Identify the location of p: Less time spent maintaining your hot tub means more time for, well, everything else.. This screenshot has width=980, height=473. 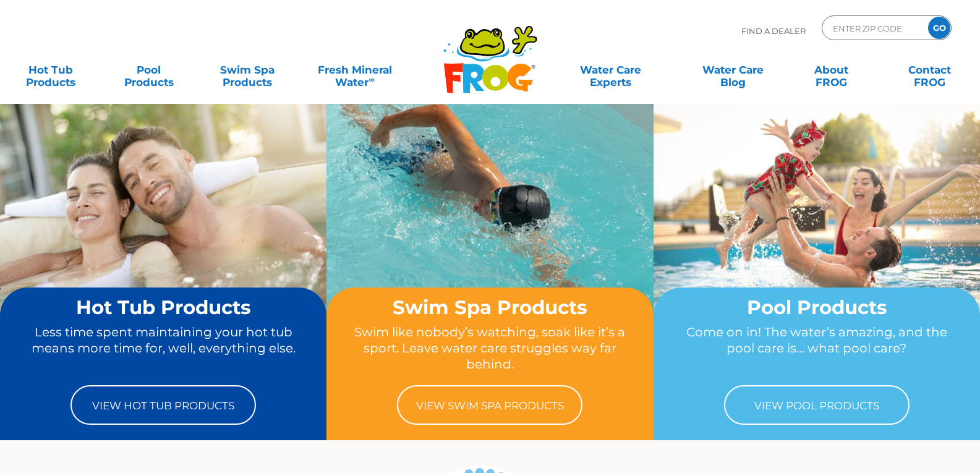
(163, 348).